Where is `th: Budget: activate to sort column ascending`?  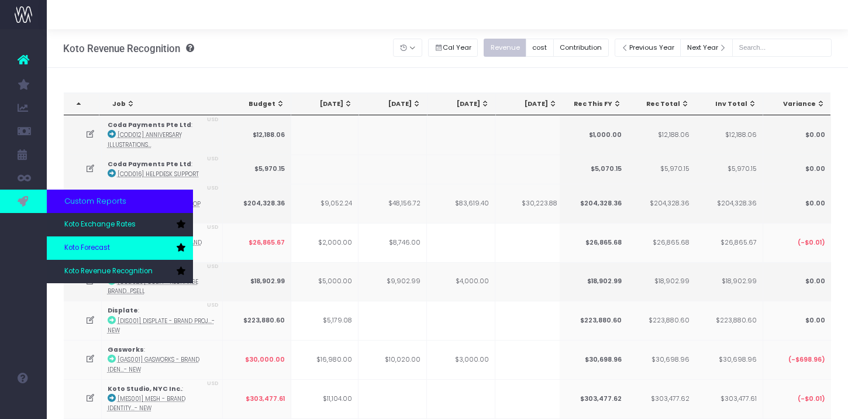
th: Budget: activate to sort column ascending is located at coordinates (257, 104).